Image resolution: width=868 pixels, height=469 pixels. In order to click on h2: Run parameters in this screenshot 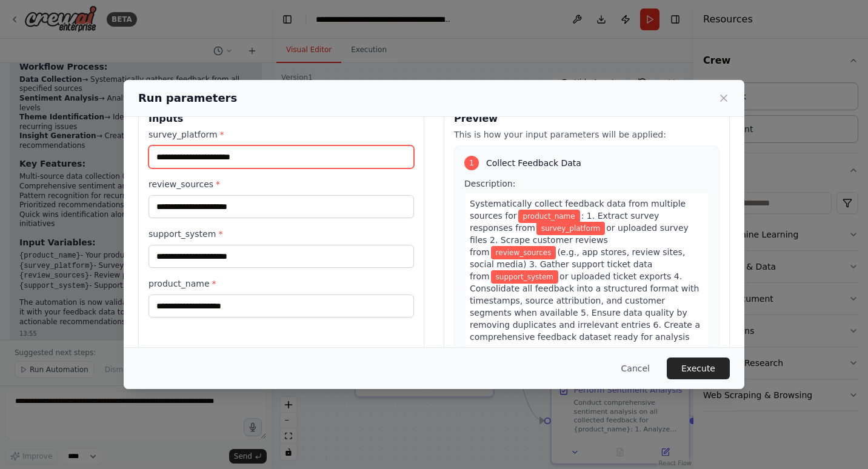, I will do `click(187, 98)`.